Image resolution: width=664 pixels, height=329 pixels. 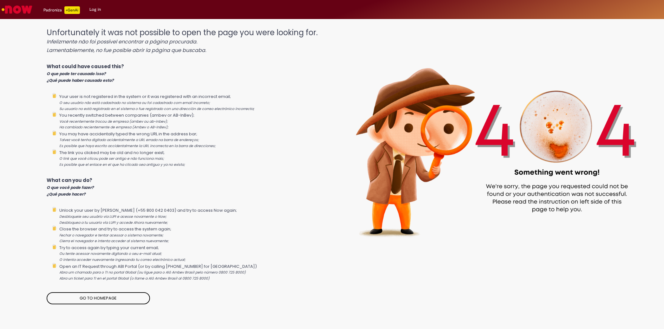 I want to click on i: Ou tente acessar novamente digitando o seu e-mail atual;, so click(x=110, y=254).